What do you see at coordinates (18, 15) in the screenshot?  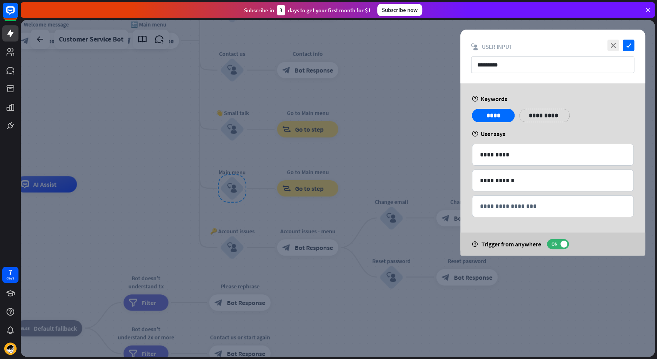 I see `button: Open LiveChat chat widget` at bounding box center [18, 15].